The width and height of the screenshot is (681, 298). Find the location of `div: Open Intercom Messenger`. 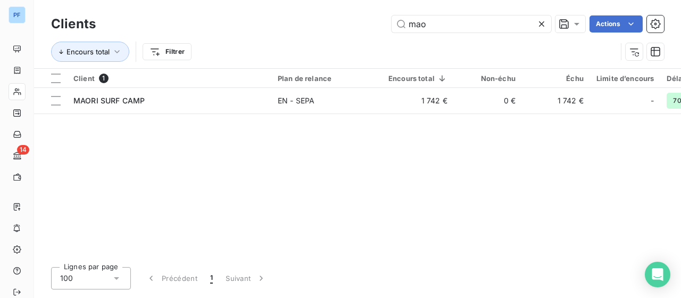

div: Open Intercom Messenger is located at coordinates (658, 274).